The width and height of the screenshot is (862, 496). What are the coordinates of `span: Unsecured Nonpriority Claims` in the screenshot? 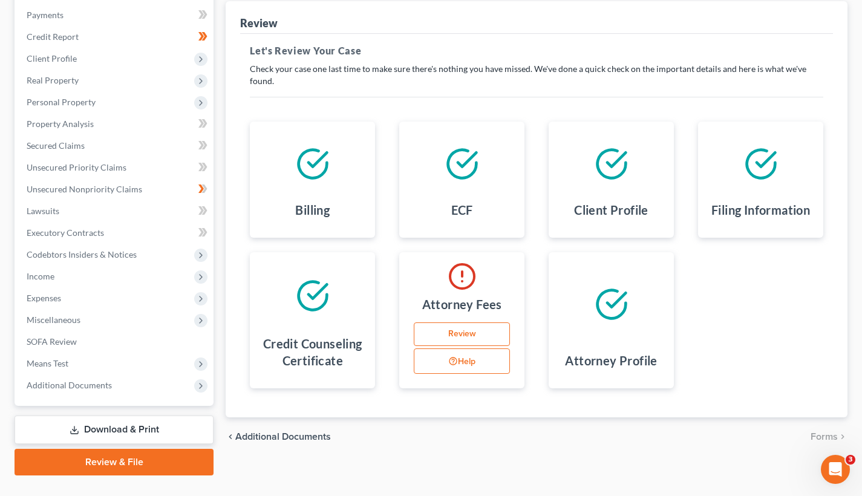 It's located at (84, 189).